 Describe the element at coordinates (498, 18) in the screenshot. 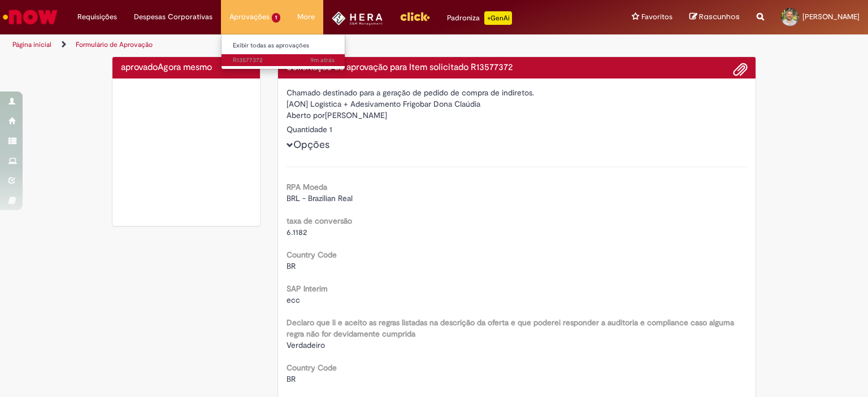

I see `p: +GenAi` at that location.